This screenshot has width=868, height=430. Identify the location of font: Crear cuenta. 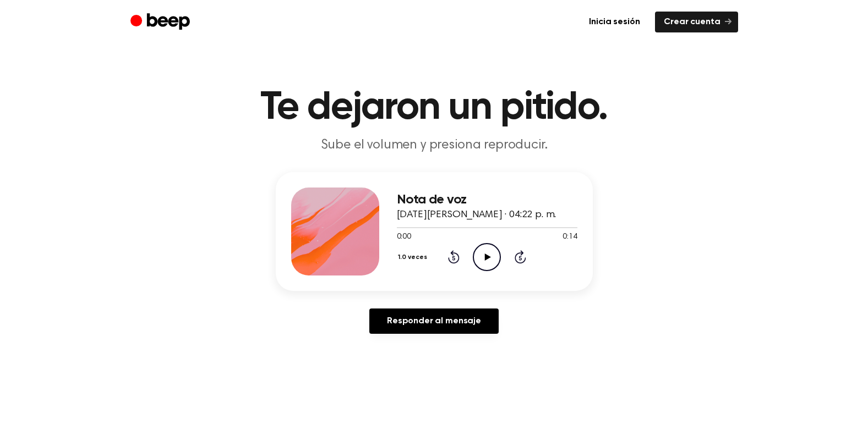
(692, 22).